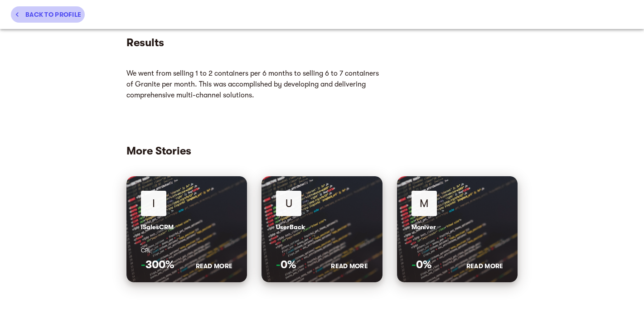 This screenshot has width=644, height=333. Describe the element at coordinates (424, 227) in the screenshot. I see `span: Moniver` at that location.